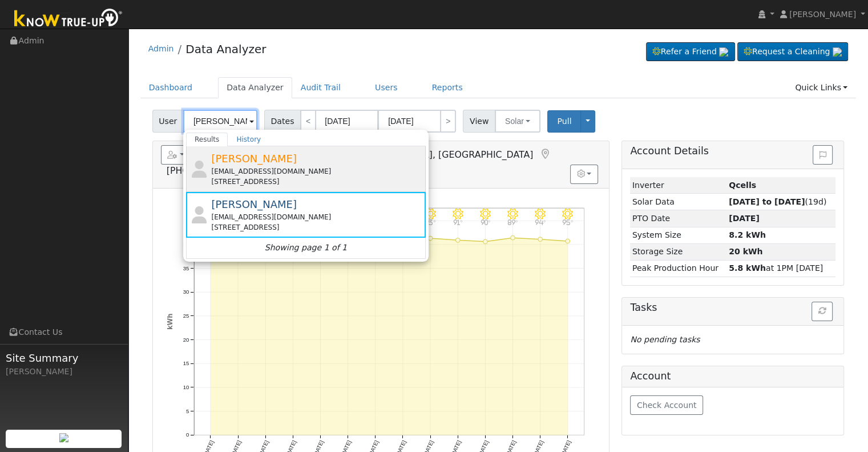  Describe the element at coordinates (822, 312) in the screenshot. I see `button: Refresh` at that location.